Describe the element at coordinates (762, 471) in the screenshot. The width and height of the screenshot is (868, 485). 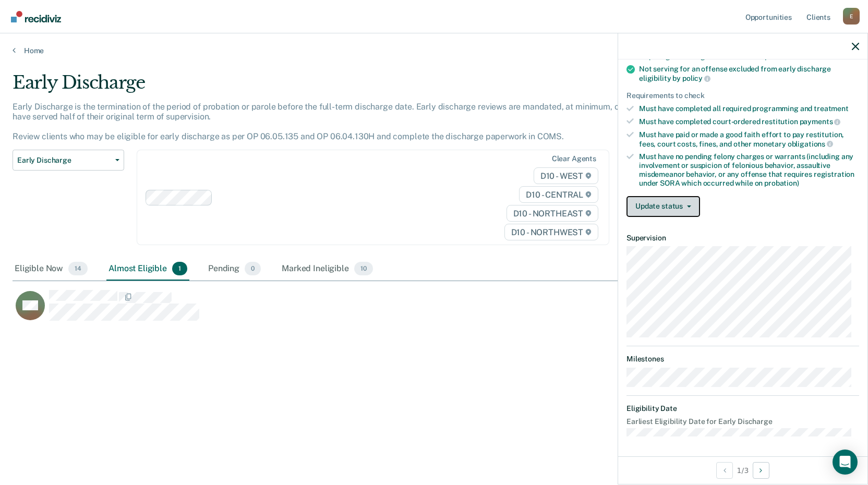
I see `button: Next Opportunity` at that location.